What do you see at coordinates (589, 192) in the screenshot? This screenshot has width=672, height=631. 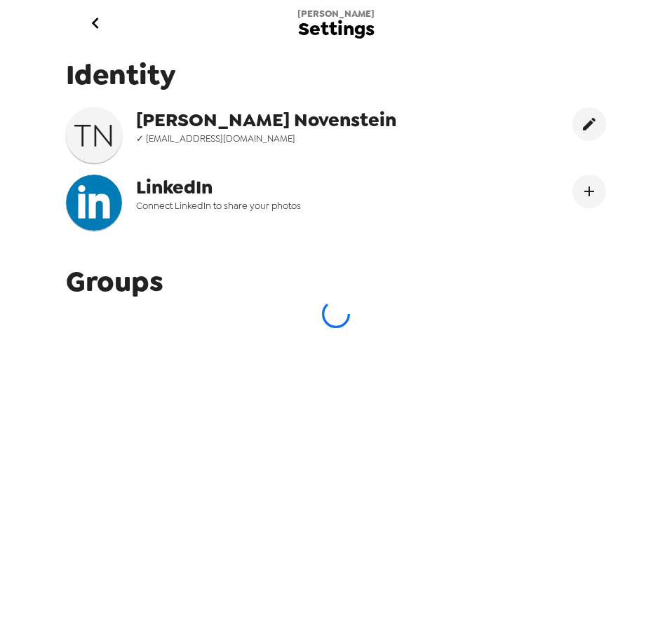 I see `button: Connect LinekdIn` at bounding box center [589, 192].